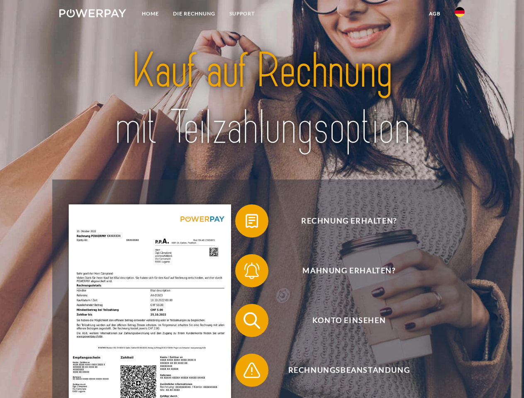 The height and width of the screenshot is (398, 524). What do you see at coordinates (242, 14) in the screenshot?
I see `a: SUPPORT` at bounding box center [242, 14].